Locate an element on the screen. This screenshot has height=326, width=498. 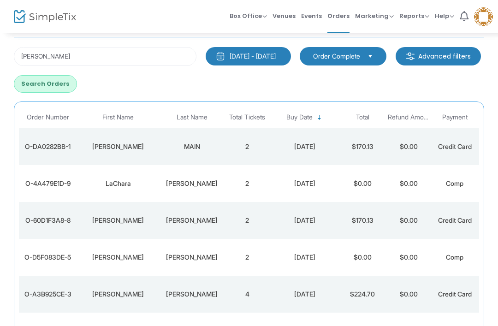
span: Reports is located at coordinates (414, 16).